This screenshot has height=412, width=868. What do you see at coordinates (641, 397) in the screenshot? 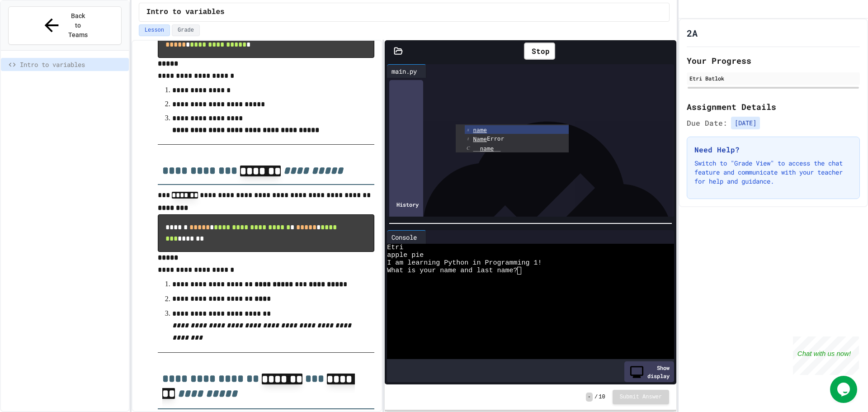
I see `span: Submit Answer` at bounding box center [641, 397].